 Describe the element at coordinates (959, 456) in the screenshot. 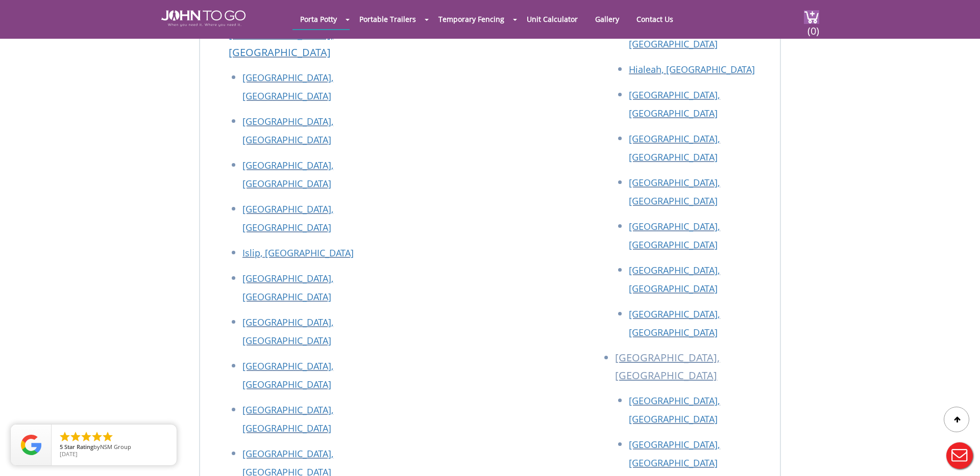

I see `button: Live Chat` at that location.